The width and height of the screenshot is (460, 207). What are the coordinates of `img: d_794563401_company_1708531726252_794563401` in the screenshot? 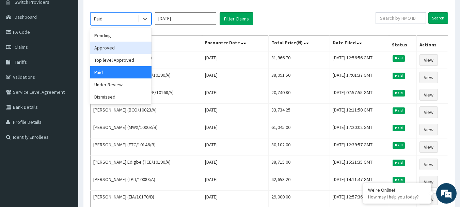 It's located at (20, 43).